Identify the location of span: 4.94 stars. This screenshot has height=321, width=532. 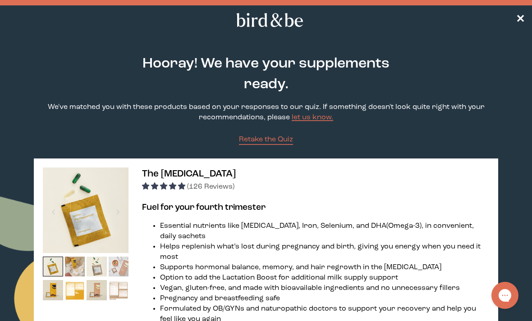
(164, 187).